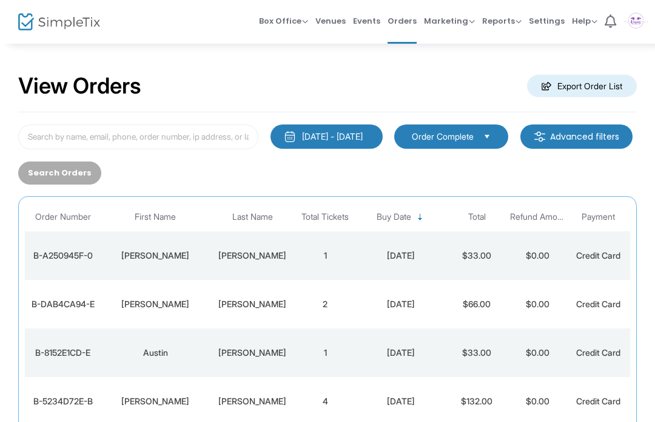 The width and height of the screenshot is (655, 422). What do you see at coordinates (598, 217) in the screenshot?
I see `span: Payment` at bounding box center [598, 217].